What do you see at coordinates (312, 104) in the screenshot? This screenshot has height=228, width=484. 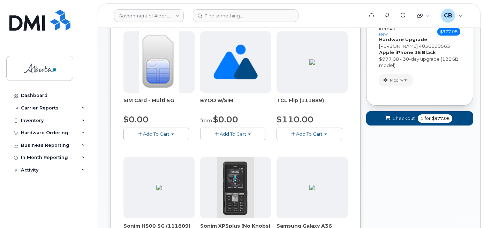 I see `span: TCL Flip (111889)` at bounding box center [312, 104].